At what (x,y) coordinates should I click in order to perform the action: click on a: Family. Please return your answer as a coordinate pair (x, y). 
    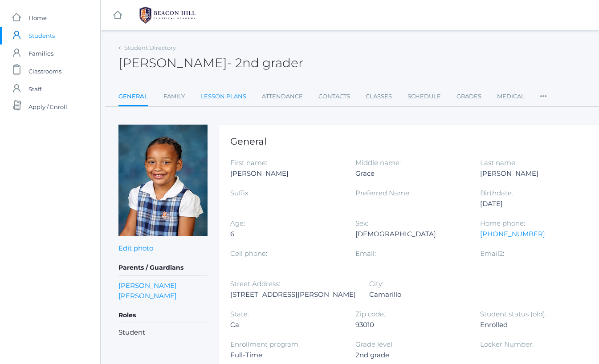
    Looking at the image, I should click on (174, 96).